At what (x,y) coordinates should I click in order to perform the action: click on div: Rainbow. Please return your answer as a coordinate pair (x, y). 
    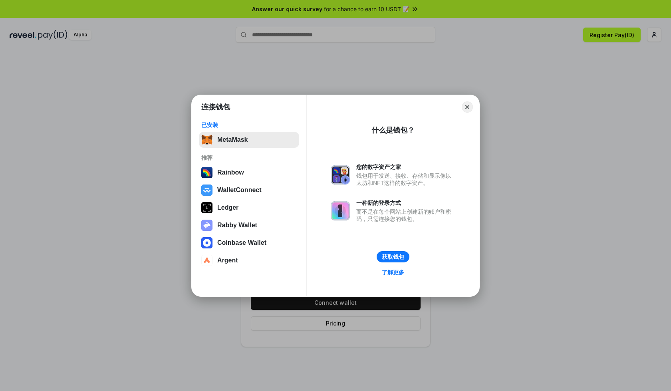
    Looking at the image, I should click on (231, 173).